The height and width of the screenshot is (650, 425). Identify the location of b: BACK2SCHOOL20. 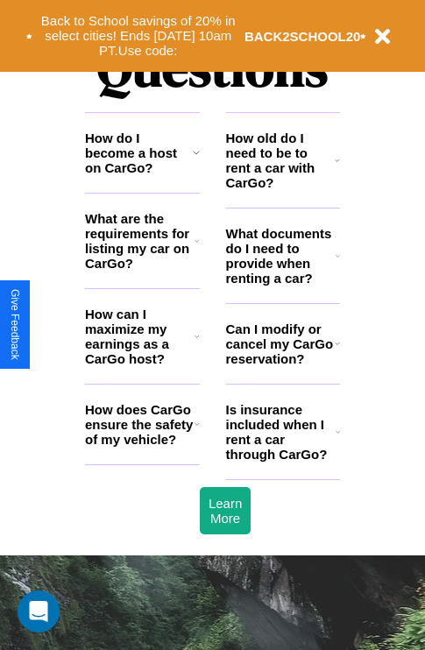
(302, 36).